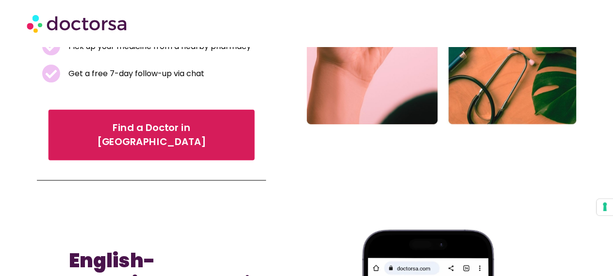 This screenshot has height=276, width=613. I want to click on span: Get a free 7-day follow-up via chat, so click(135, 74).